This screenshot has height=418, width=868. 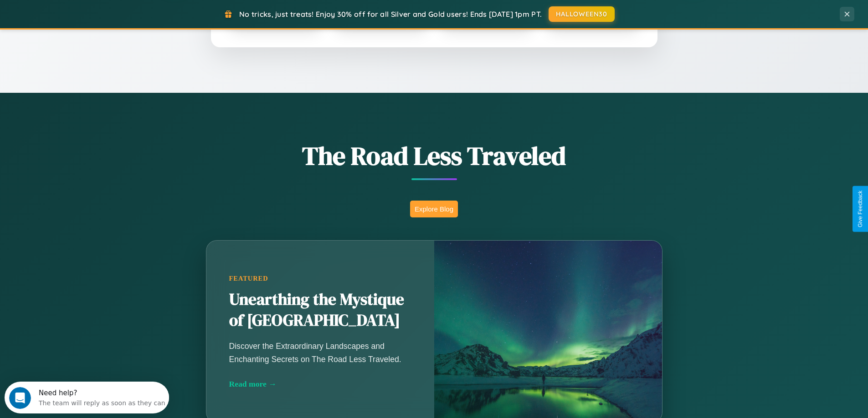 I want to click on div: Read more →, so click(x=320, y=384).